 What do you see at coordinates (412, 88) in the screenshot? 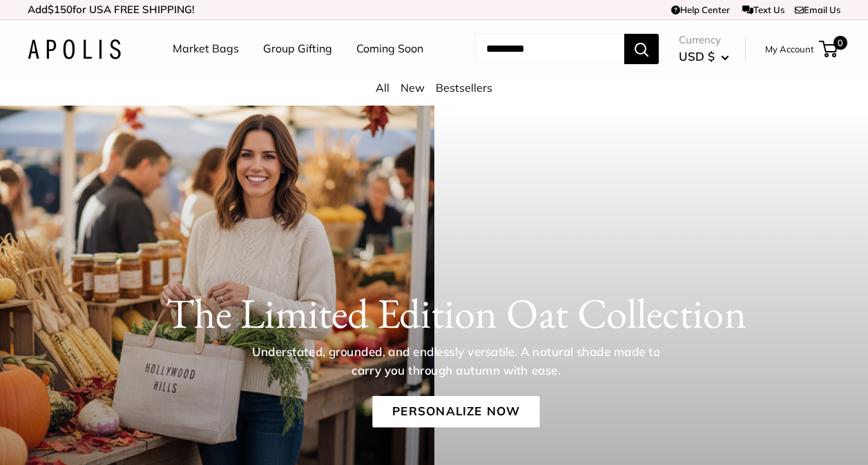
I see `a: New` at bounding box center [412, 88].